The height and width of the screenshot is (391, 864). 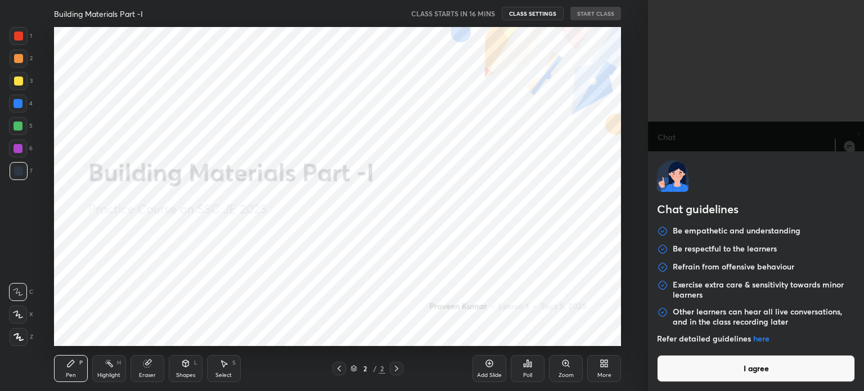 What do you see at coordinates (21, 103) in the screenshot?
I see `div: 4` at bounding box center [21, 103].